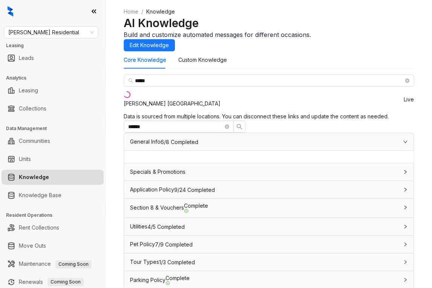 The width and height of the screenshot is (432, 288). Describe the element at coordinates (157, 207) in the screenshot. I see `span: Section 8 & Vouchers` at that location.